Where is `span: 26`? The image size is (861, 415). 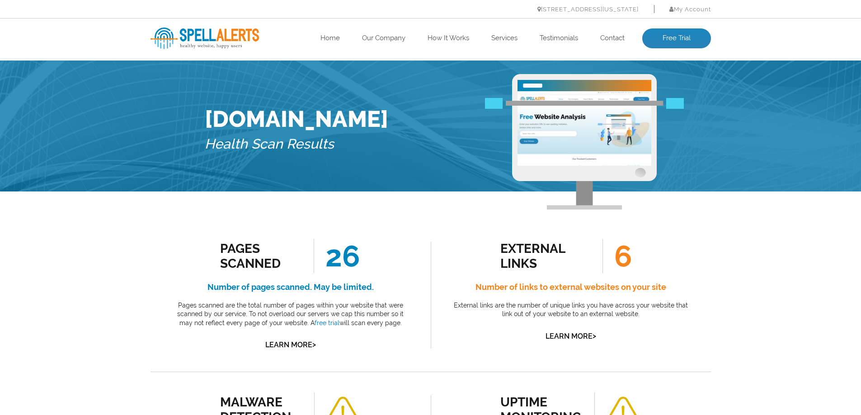 span: 26 is located at coordinates (337, 256).